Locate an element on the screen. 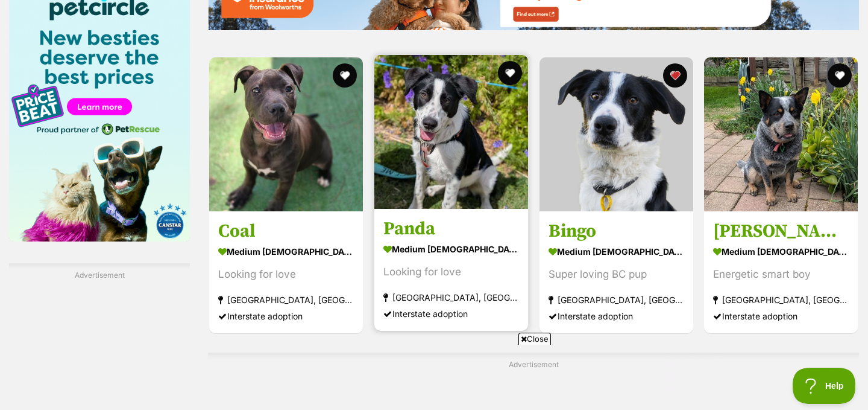  h3: Panda is located at coordinates (451, 229).